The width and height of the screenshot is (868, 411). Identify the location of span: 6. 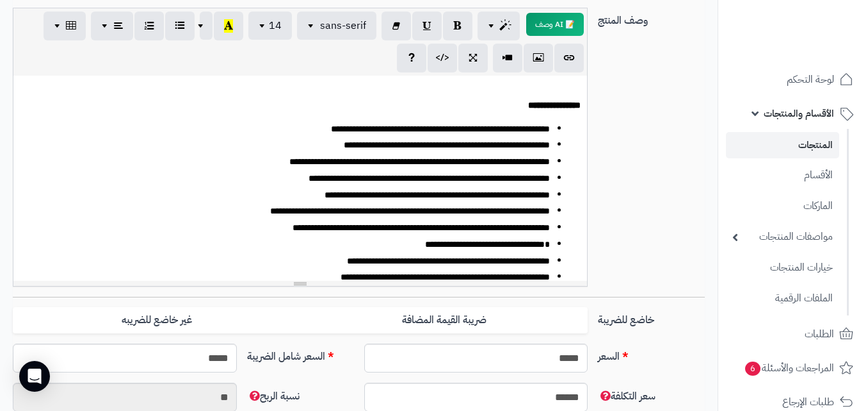
(753, 368).